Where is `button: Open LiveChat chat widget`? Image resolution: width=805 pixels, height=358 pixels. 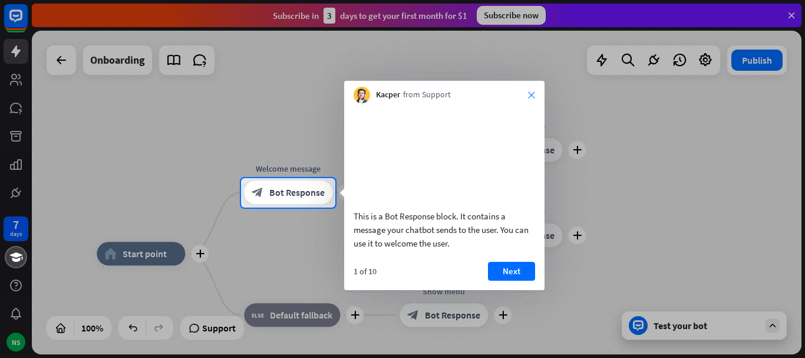
button: Open LiveChat chat widget is located at coordinates (27, 22).